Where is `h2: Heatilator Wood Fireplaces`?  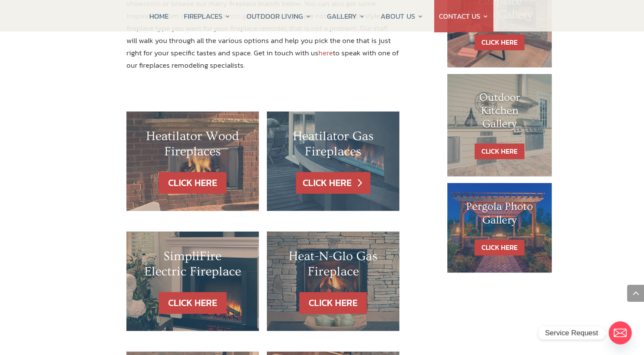
h2: Heatilator Wood Fireplaces is located at coordinates (192, 146).